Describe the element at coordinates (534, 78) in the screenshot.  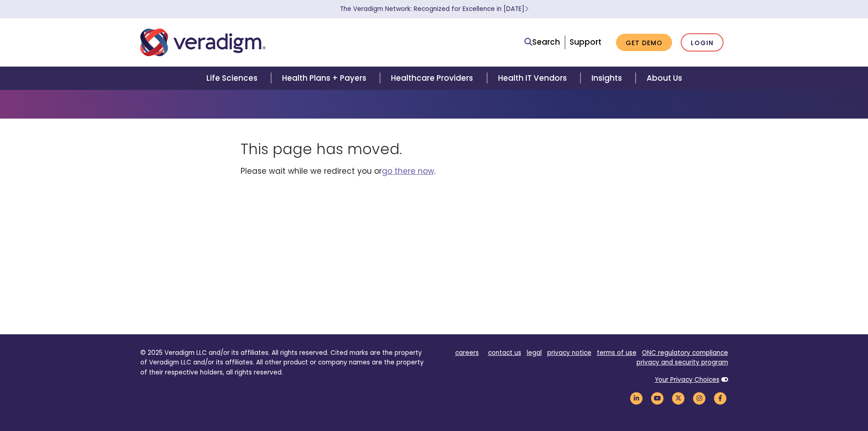
I see `a: Health IT Vendors` at that location.